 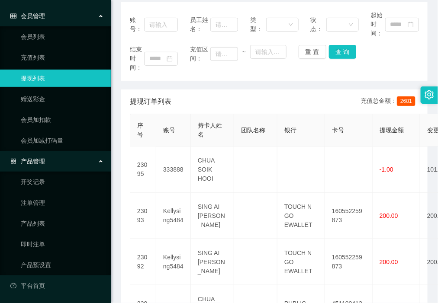 What do you see at coordinates (318, 25) in the screenshot?
I see `span: 状态：` at bounding box center [318, 25].